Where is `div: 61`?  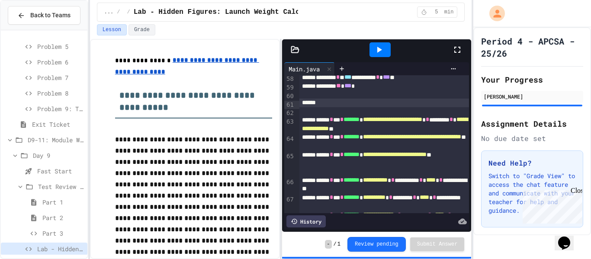 div: 61 is located at coordinates (290, 105).